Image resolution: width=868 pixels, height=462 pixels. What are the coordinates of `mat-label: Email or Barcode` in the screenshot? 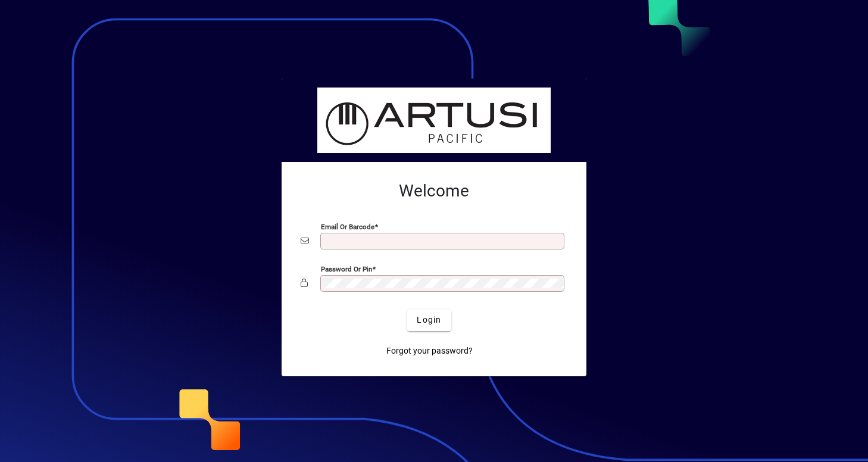 It's located at (348, 227).